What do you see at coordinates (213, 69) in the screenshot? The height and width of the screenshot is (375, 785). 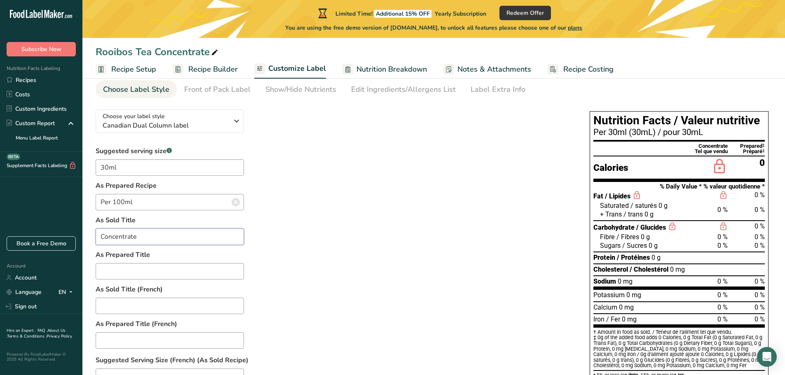 I see `span: Recipe Builder` at bounding box center [213, 69].